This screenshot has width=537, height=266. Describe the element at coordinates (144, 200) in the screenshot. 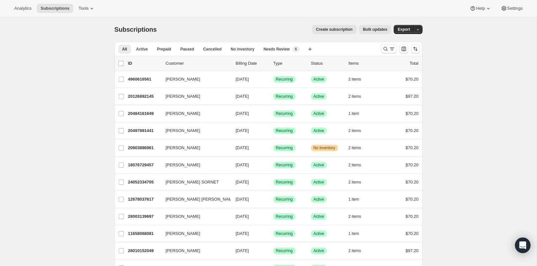

I see `p: 12678037617` at that location.